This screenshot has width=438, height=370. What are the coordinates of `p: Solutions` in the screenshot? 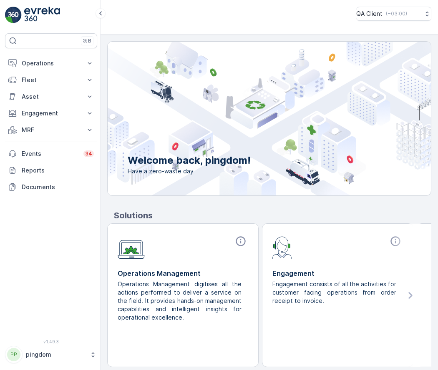 It's located at (272, 215).